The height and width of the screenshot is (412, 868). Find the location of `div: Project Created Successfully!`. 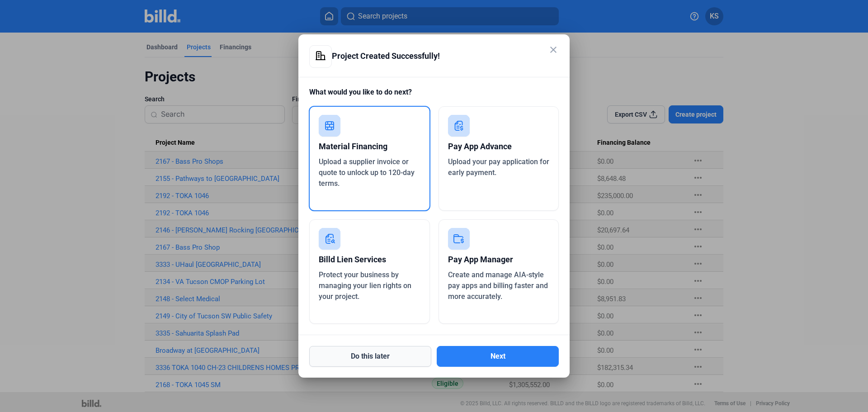

div: Project Created Successfully! is located at coordinates (423, 56).